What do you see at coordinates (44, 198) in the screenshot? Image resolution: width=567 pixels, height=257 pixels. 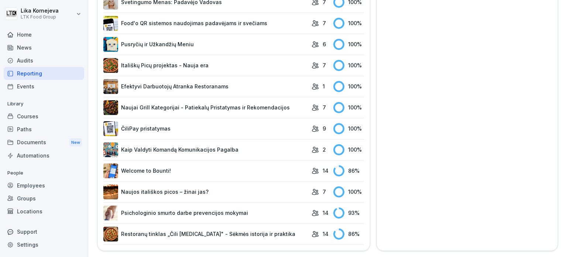 I see `div: Groups` at bounding box center [44, 198].